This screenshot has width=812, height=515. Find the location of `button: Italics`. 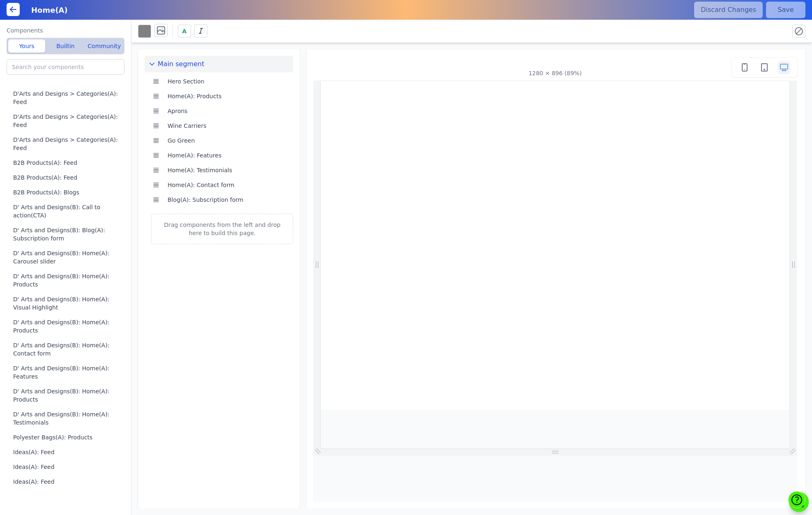

button: Italics is located at coordinates (201, 31).